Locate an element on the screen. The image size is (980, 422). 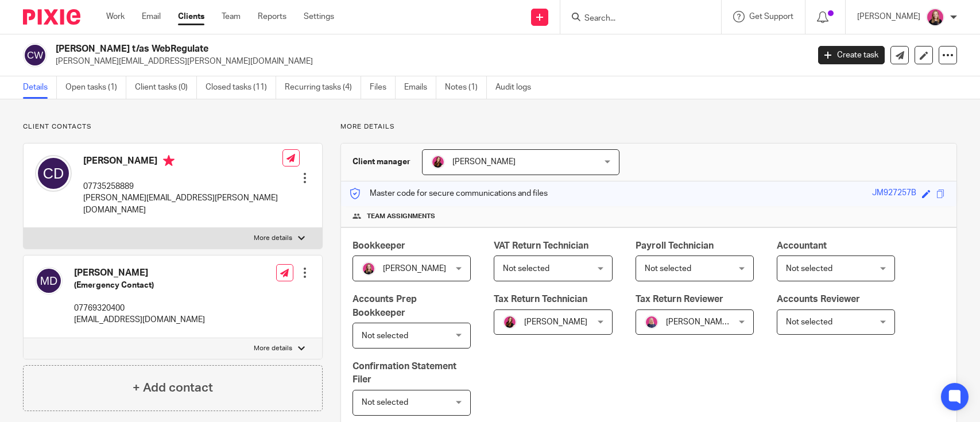
a: Closed tasks (11) is located at coordinates (240, 87).